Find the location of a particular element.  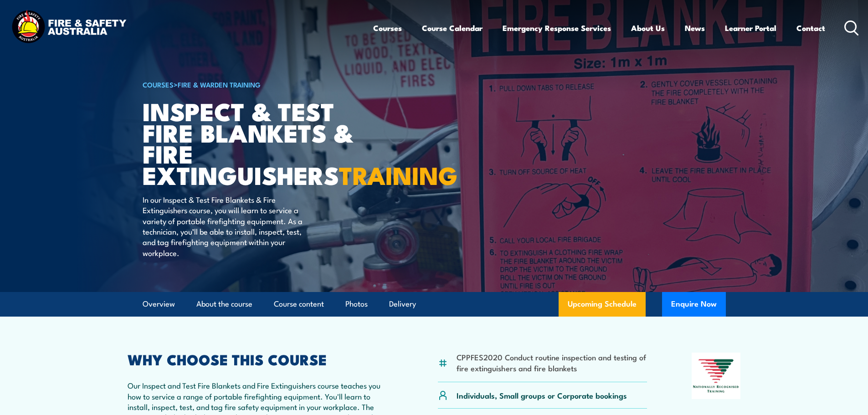

a: Course Calendar is located at coordinates (452, 28).